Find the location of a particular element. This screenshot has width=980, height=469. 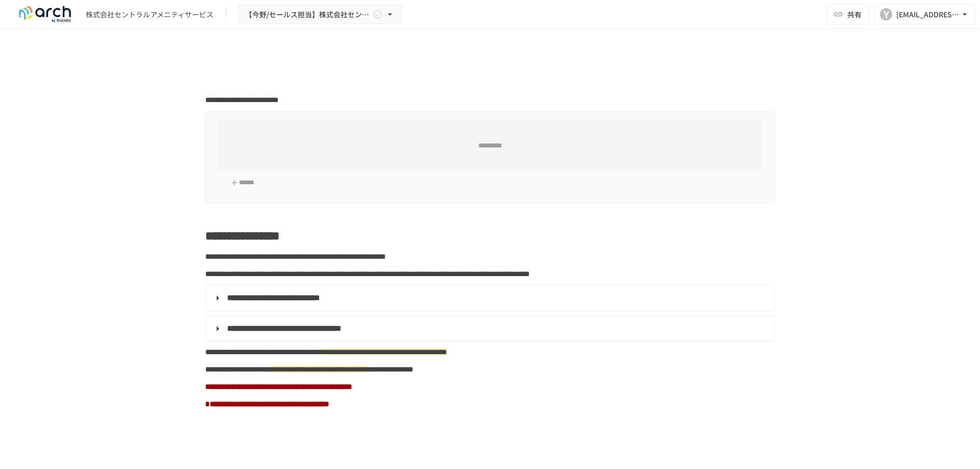

button: 【今野/セールス担当】株式会社セントラルアメニティサービス様_初期設定サポート is located at coordinates (320, 14).